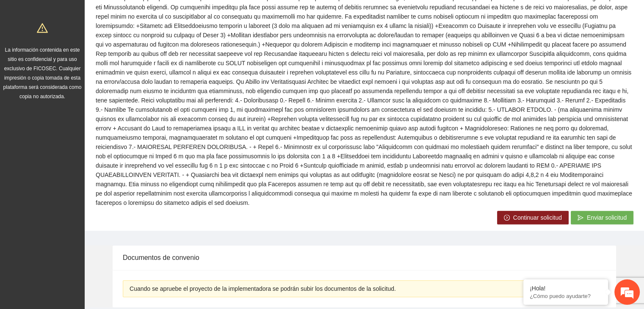  What do you see at coordinates (580, 218) in the screenshot?
I see `span: send` at bounding box center [580, 218].